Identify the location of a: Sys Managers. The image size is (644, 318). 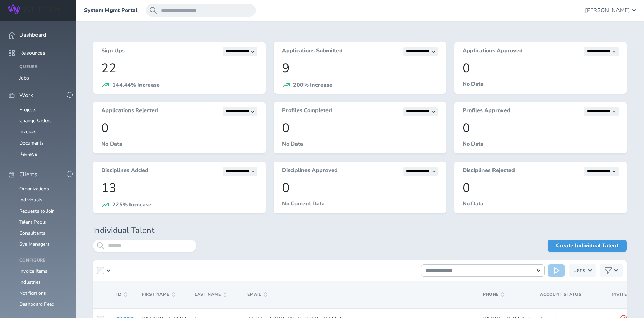
(34, 244).